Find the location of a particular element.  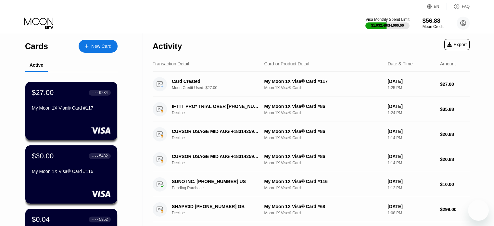

div: 1:12 PM is located at coordinates (411, 188).